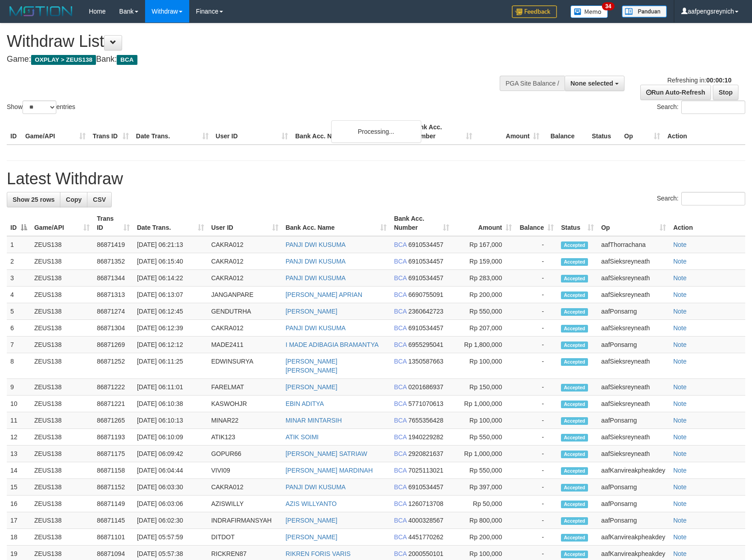 The height and width of the screenshot is (560, 752). Describe the element at coordinates (41, 11) in the screenshot. I see `img: MOTION_logo.png` at that location.